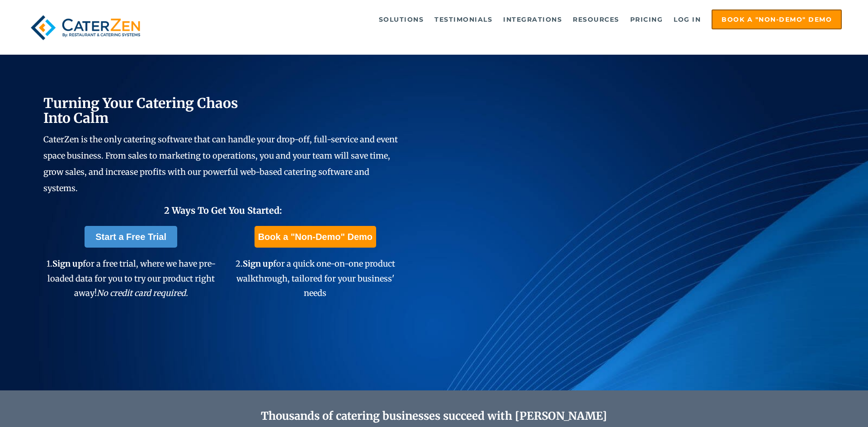 Image resolution: width=868 pixels, height=427 pixels. Describe the element at coordinates (220, 163) in the screenshot. I see `span: CaterZen is the only catering software that can handle your drop-off, full-service and event spac...` at that location.